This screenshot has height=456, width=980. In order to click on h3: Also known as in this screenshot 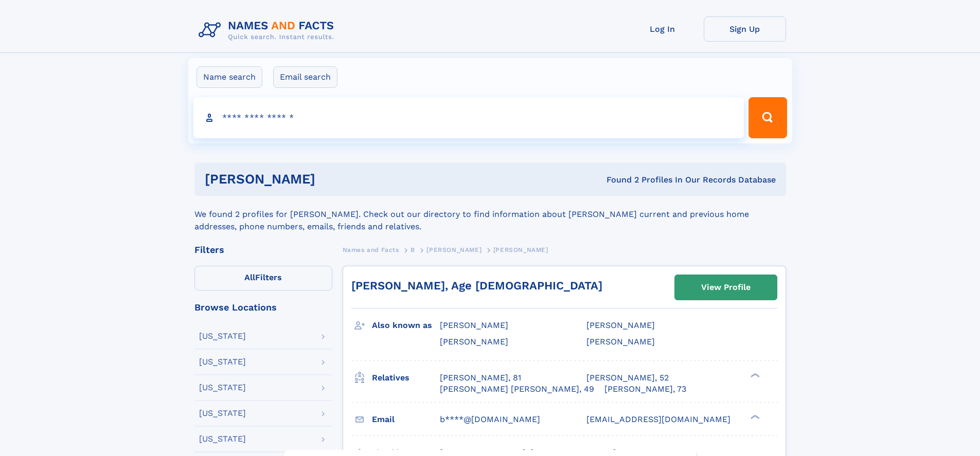, I will do `click(406, 325)`.